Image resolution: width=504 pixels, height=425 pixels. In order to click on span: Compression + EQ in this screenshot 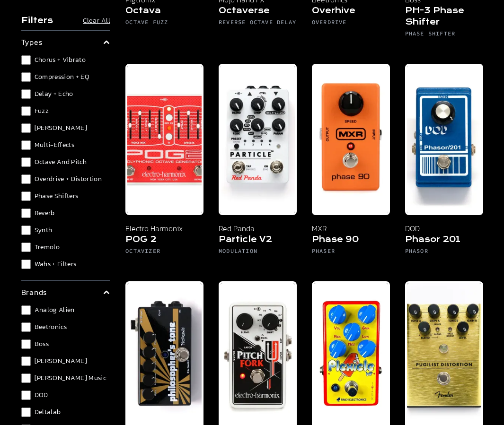, I will do `click(62, 77)`.